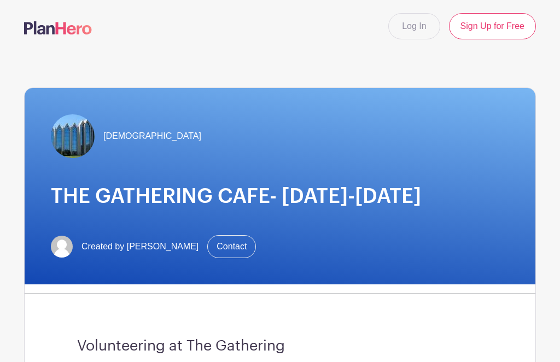 The height and width of the screenshot is (362, 560). What do you see at coordinates (280, 346) in the screenshot?
I see `h3: Volunteering at The Gathering` at bounding box center [280, 346].